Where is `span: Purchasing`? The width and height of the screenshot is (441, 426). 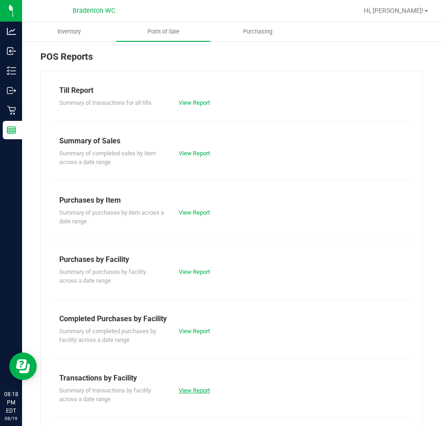 span: Purchasing is located at coordinates (258, 32).